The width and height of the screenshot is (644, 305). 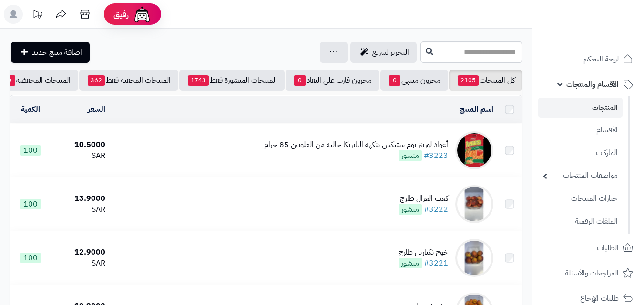 What do you see at coordinates (436, 264) in the screenshot?
I see `a: #3221` at bounding box center [436, 264].